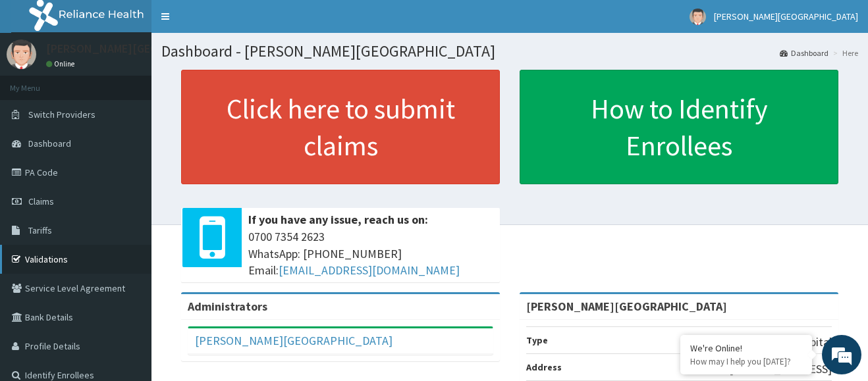 The width and height of the screenshot is (868, 381). What do you see at coordinates (746, 361) in the screenshot?
I see `p: How may I help you today?` at bounding box center [746, 361].